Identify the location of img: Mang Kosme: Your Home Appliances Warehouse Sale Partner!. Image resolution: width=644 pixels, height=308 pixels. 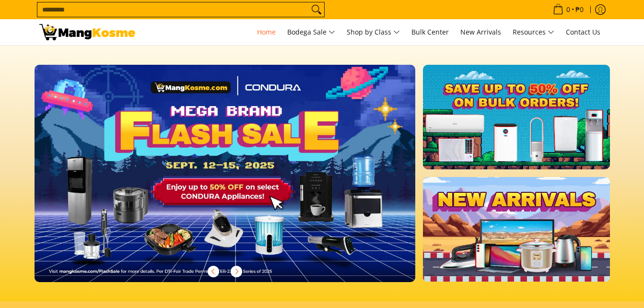
(87, 32).